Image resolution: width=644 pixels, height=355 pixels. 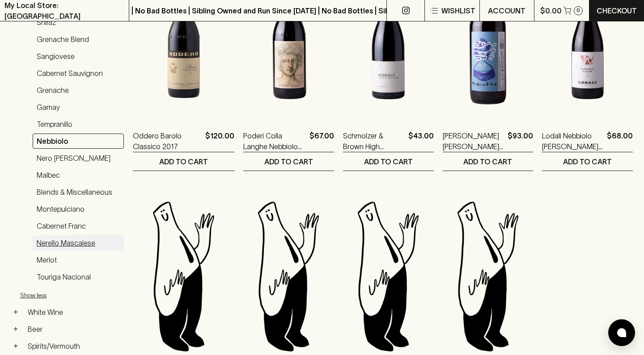 What do you see at coordinates (78, 243) in the screenshot?
I see `a: Nerello Mascalese` at bounding box center [78, 243].